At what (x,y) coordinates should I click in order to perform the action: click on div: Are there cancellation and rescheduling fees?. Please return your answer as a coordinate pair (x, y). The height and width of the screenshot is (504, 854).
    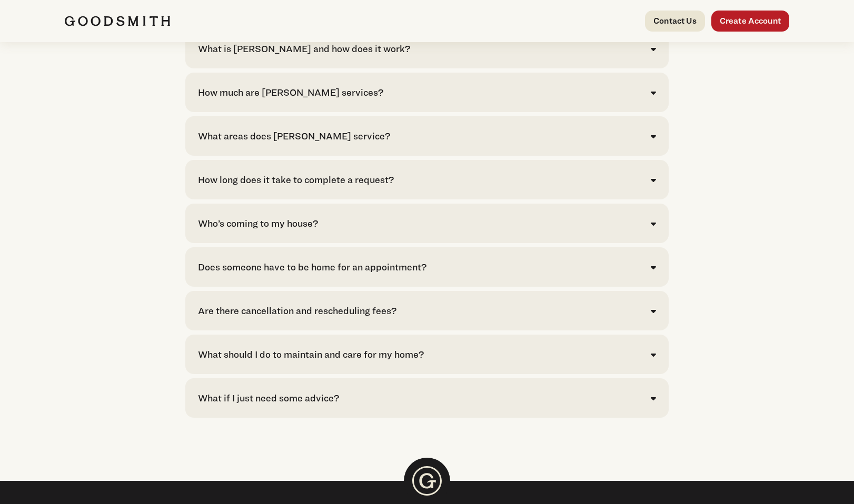
    Looking at the image, I should click on (297, 310).